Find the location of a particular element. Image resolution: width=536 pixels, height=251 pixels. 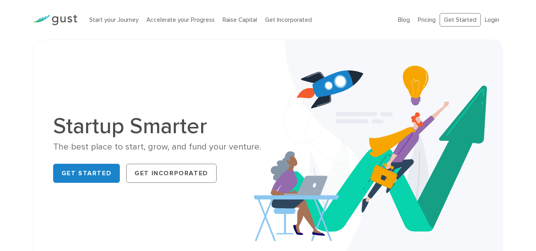

h1: Startup Smarter is located at coordinates (157, 126).